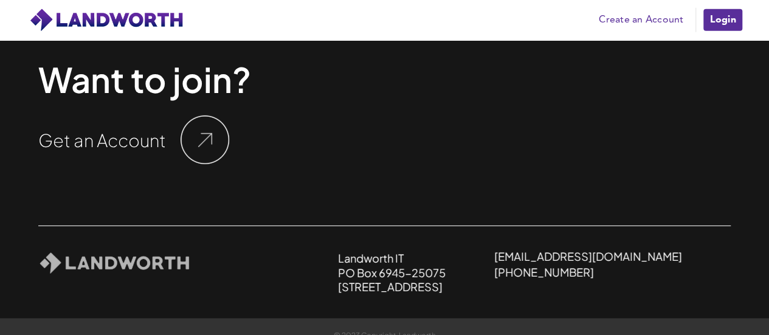 This screenshot has height=335, width=769. Describe the element at coordinates (102, 140) in the screenshot. I see `a: Get an Account` at that location.